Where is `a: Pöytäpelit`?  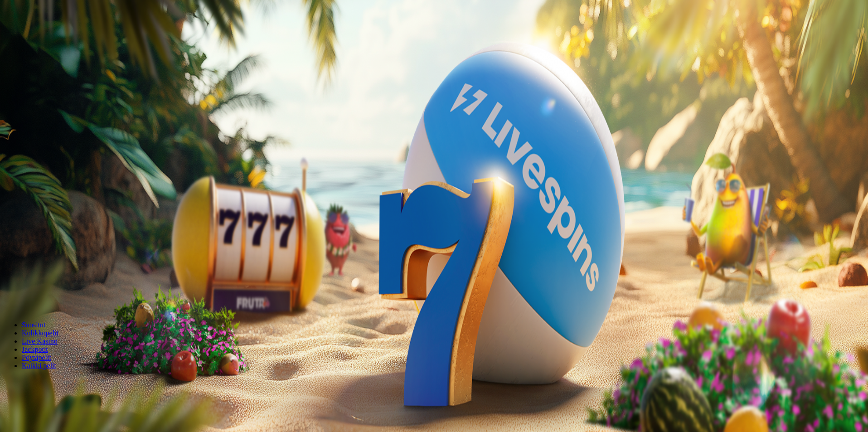 a: Pöytäpelit is located at coordinates (36, 357).